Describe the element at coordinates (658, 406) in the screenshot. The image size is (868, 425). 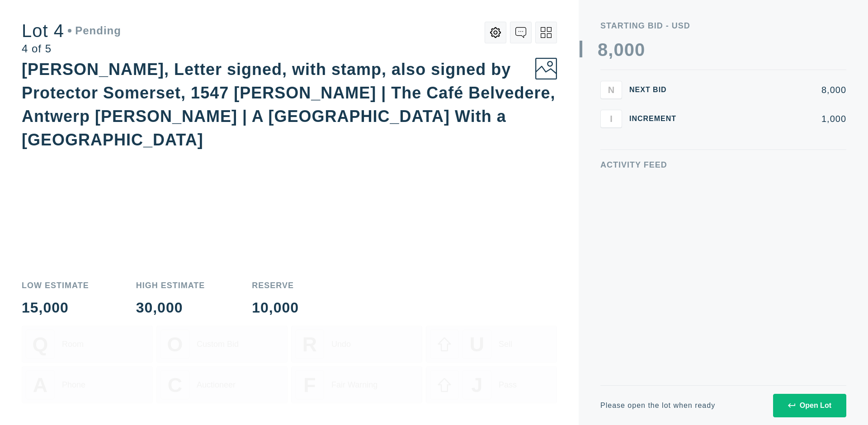
I see `div: Please open the lot when ready` at that location.